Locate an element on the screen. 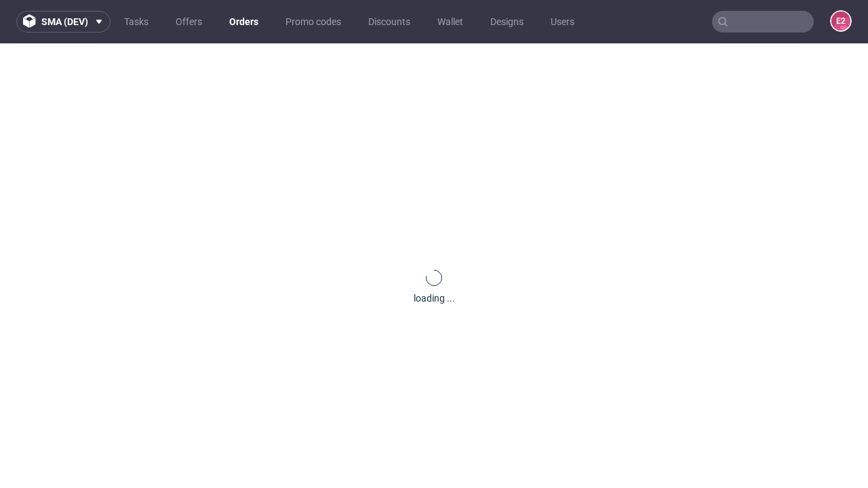 The image size is (868, 488). a: Discounts is located at coordinates (390, 22).